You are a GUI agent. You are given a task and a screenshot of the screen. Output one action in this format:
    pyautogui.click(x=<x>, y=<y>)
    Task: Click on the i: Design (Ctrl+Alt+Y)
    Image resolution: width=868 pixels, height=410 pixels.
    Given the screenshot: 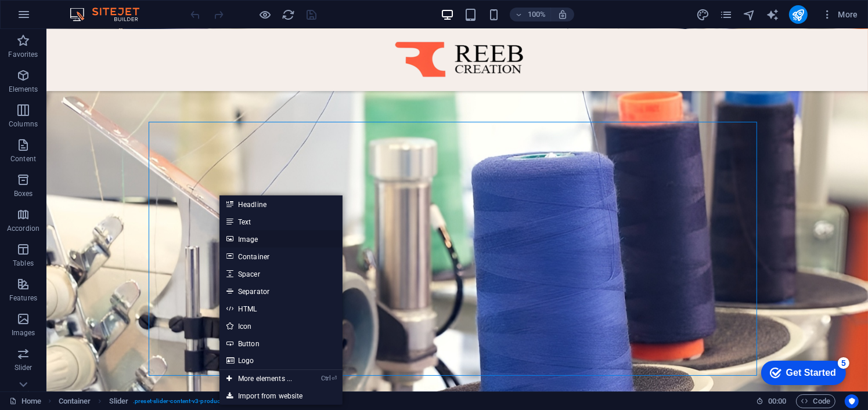 What is the action you would take?
    pyautogui.click(x=702, y=15)
    